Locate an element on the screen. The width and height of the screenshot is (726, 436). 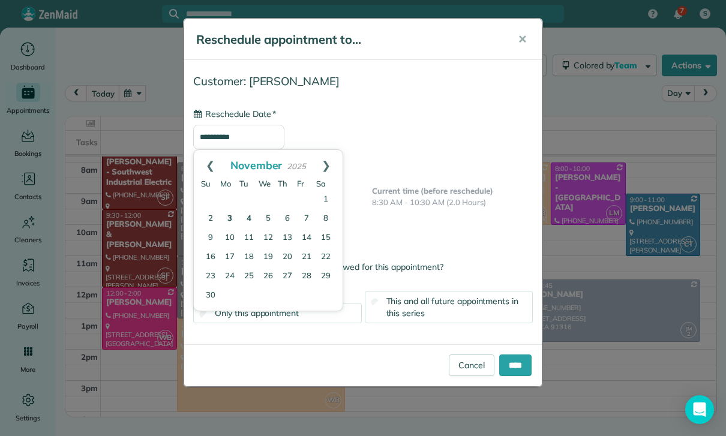
a: 9 is located at coordinates (211, 238).